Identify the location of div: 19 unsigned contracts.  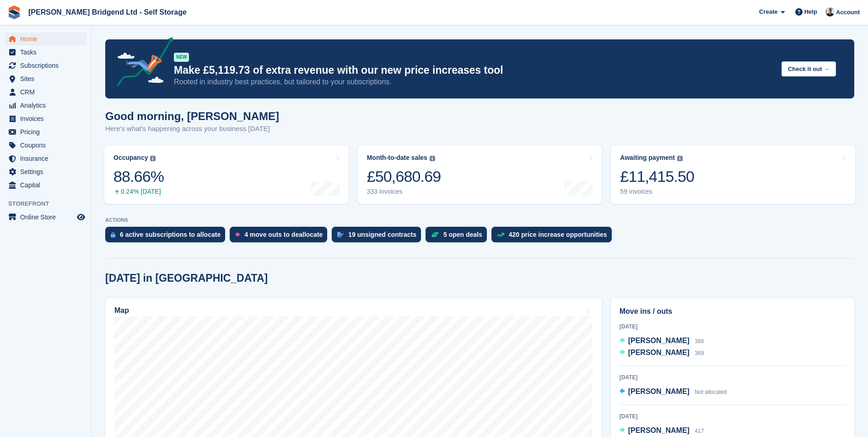
(382, 234).